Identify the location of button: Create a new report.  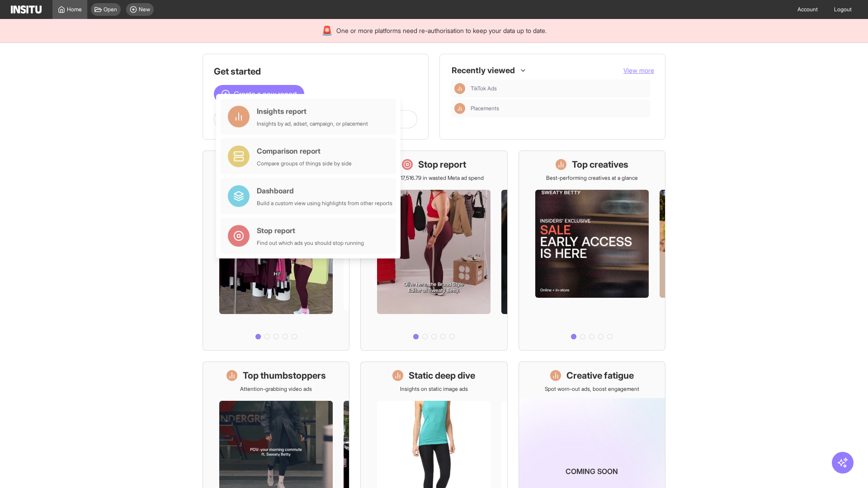
(259, 94).